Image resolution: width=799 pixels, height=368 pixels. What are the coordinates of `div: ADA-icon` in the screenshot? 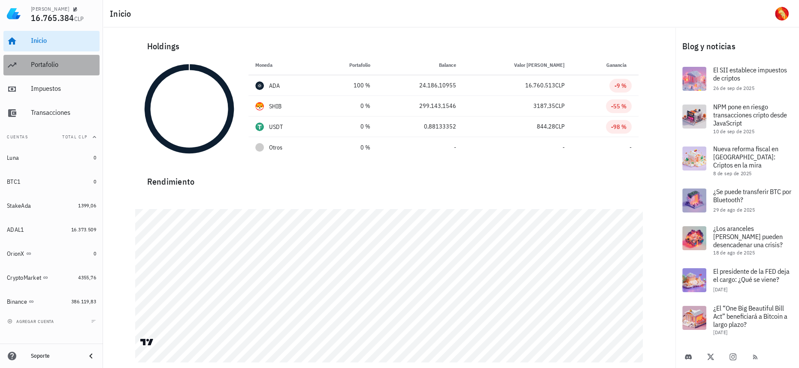 It's located at (259, 86).